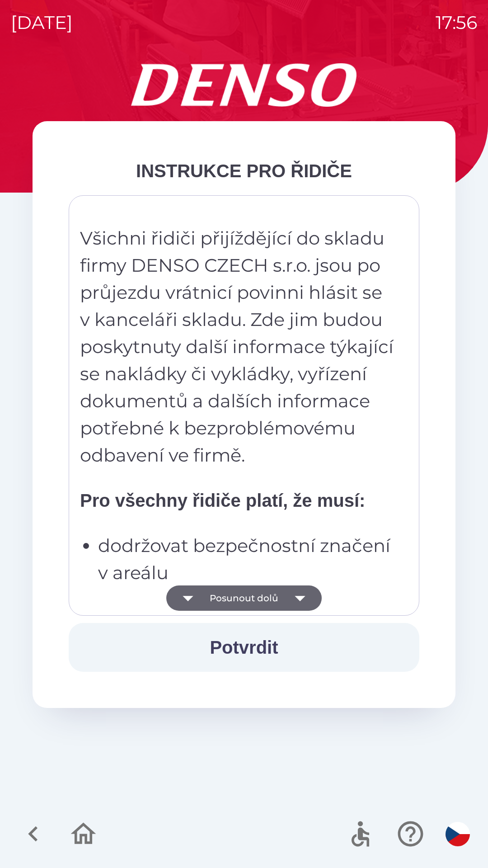 This screenshot has height=868, width=488. I want to click on button: Potvrdit, so click(244, 647).